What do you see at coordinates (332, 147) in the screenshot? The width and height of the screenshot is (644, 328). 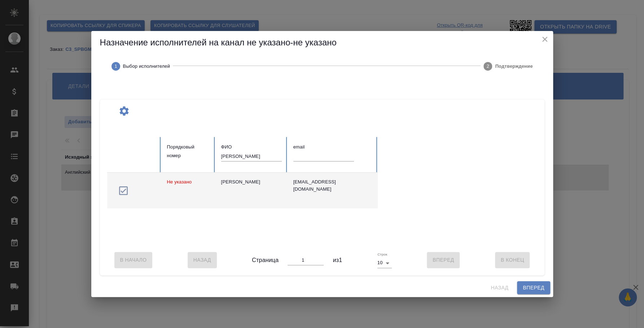 I see `div: email` at bounding box center [332, 147].